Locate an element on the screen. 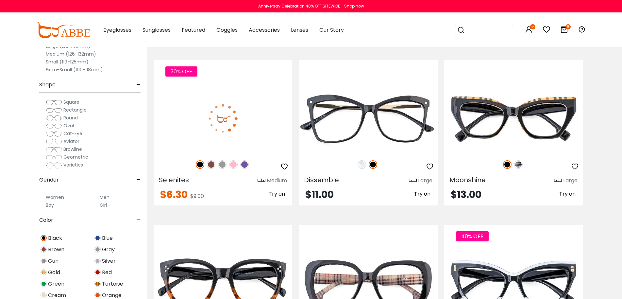  div: Medium is located at coordinates (277, 180).